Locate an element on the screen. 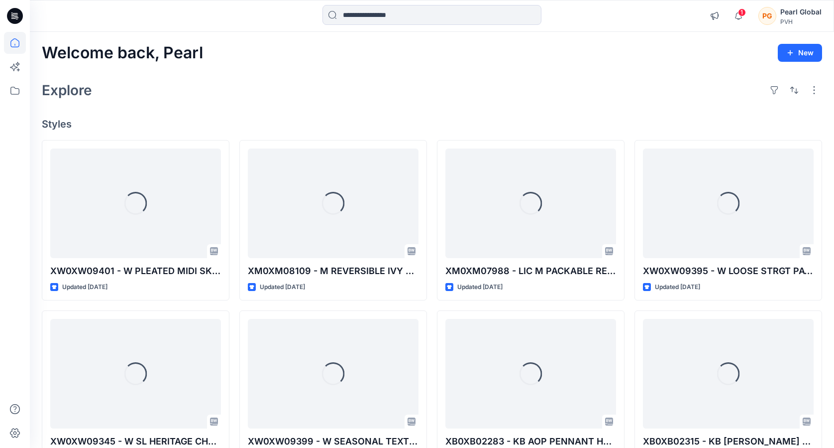 Image resolution: width=834 pixels, height=448 pixels. h2: Welcome back, Pearl is located at coordinates (122, 53).